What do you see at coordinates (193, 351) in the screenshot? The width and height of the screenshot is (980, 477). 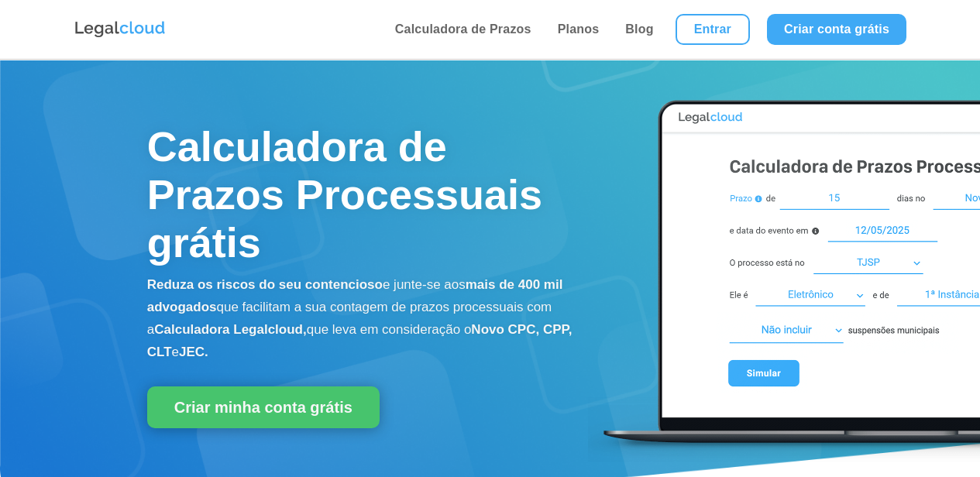 I see `b: JEC.` at bounding box center [193, 351].